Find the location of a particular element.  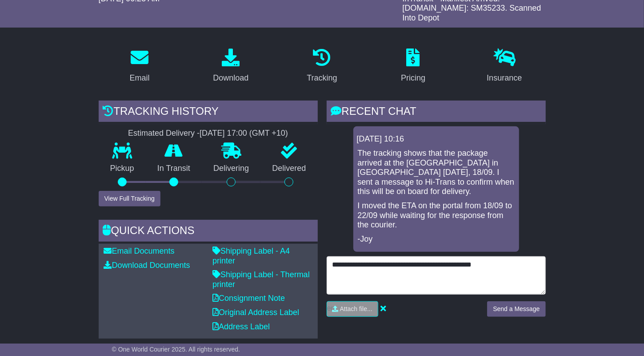

a: Shipping Label - A4 printer is located at coordinates (251, 256).